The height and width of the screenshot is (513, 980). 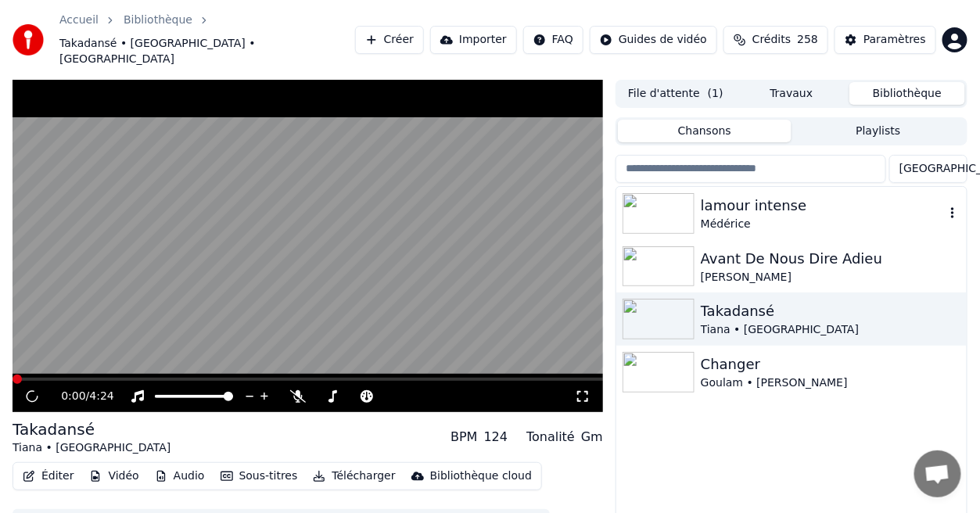 I want to click on button: Crédits258, so click(x=776, y=40).